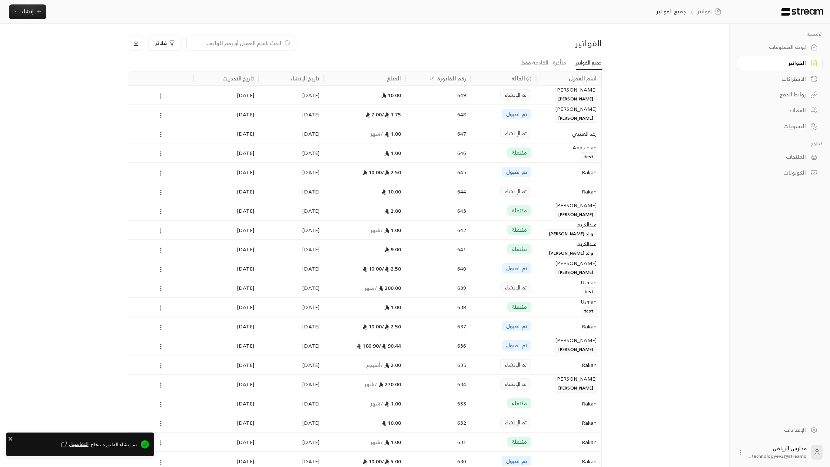 The width and height of the screenshot is (830, 467). I want to click on div: 633, so click(438, 403).